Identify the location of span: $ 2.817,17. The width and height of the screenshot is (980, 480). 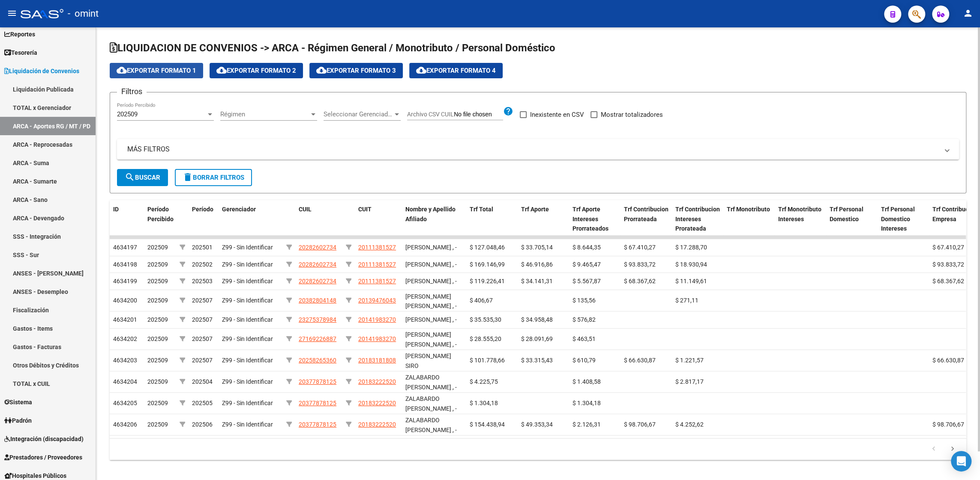
(689, 382).